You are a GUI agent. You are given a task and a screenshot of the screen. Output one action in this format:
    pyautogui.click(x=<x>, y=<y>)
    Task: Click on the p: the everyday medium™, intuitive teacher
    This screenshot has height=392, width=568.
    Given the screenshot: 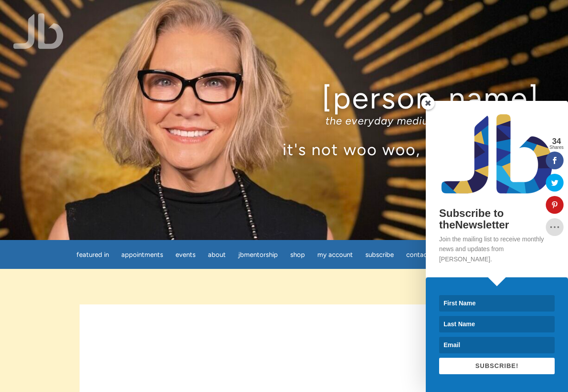 What is the action you would take?
    pyautogui.click(x=284, y=121)
    